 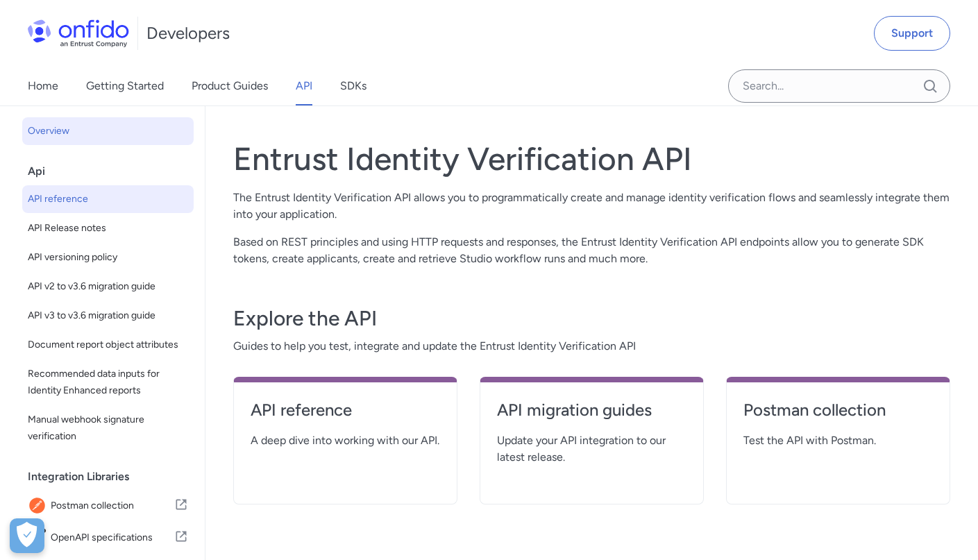 I want to click on h4: Postman collection, so click(x=838, y=410).